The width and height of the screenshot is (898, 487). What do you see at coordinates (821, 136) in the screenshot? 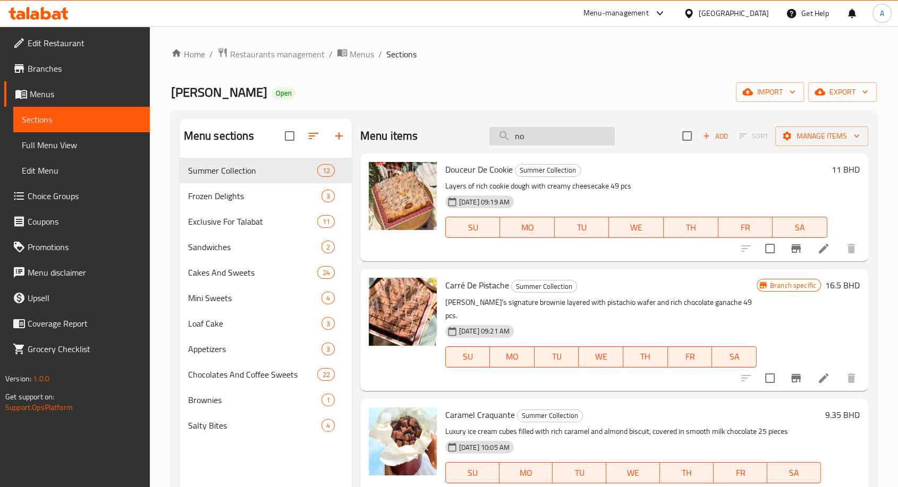
I see `button: Manage items` at bounding box center [821, 136].